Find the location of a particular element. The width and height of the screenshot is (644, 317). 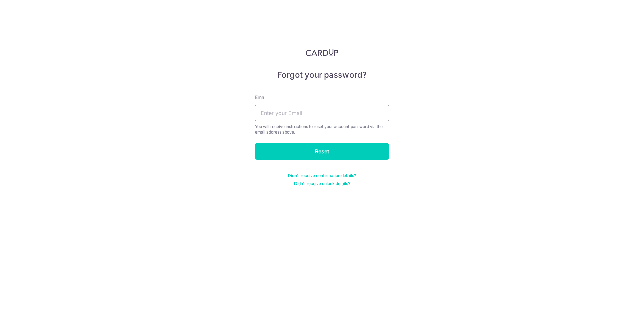

h5: Forgot your password? is located at coordinates (322, 75).